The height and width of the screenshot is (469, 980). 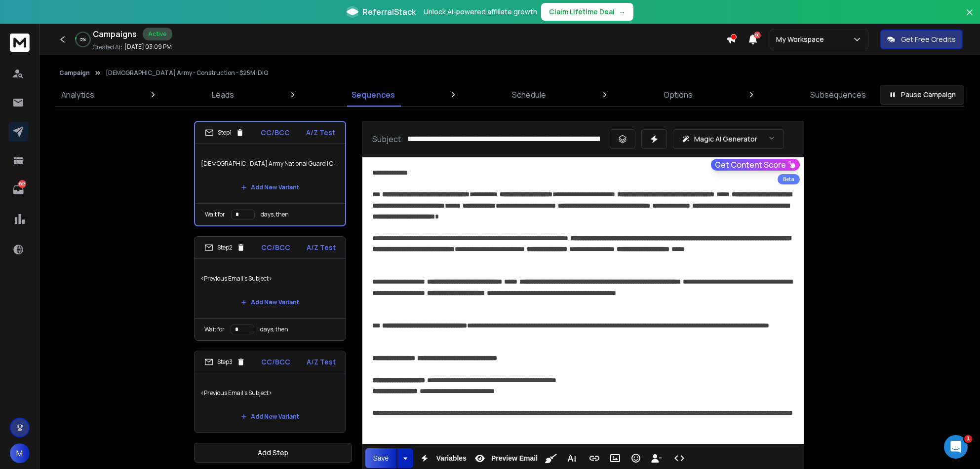 I want to click on a: Schedule, so click(x=529, y=95).